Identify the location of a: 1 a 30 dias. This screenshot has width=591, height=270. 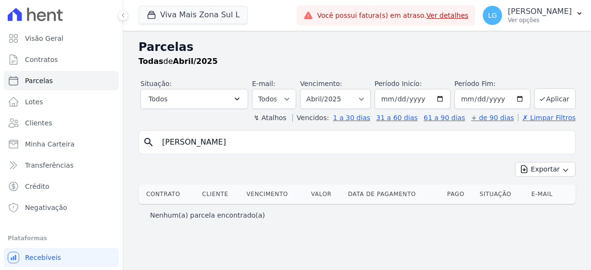
(352, 118).